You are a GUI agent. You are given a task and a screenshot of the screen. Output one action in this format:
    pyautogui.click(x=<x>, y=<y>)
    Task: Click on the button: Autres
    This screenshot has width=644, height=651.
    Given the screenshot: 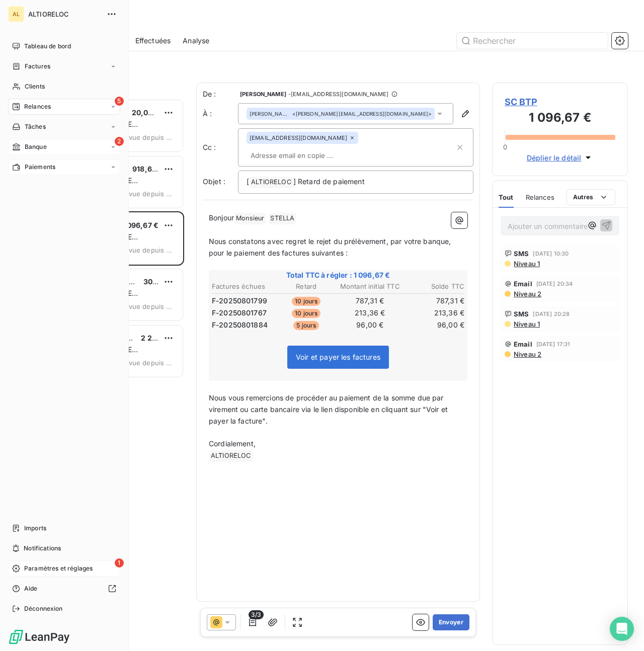 What is the action you would take?
    pyautogui.click(x=591, y=197)
    